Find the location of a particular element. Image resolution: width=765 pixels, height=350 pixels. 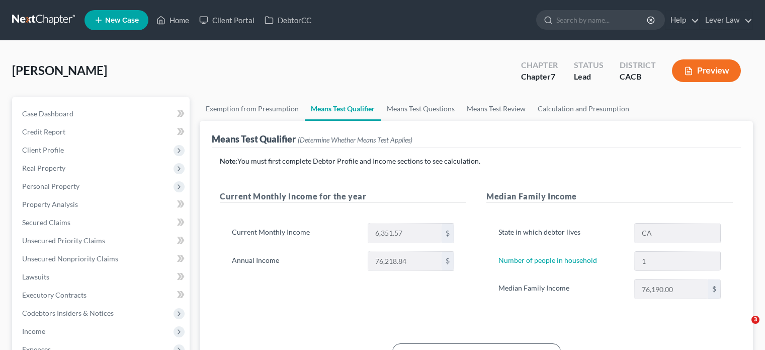

a: Unsecured Priority Claims is located at coordinates (102, 240).